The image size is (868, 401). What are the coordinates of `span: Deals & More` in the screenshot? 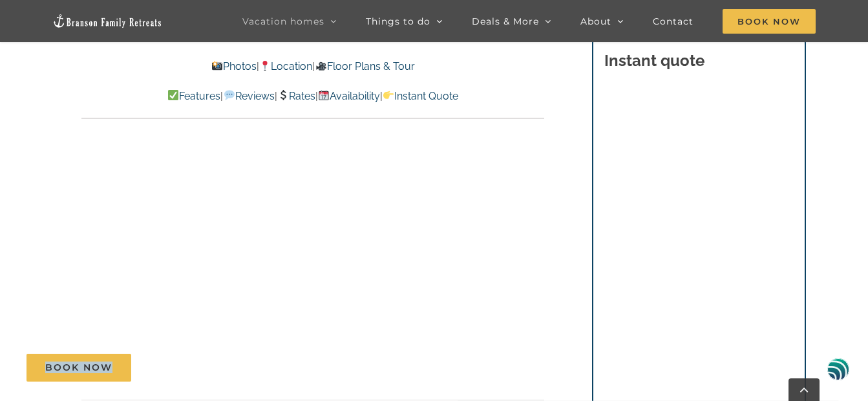 It's located at (506, 21).